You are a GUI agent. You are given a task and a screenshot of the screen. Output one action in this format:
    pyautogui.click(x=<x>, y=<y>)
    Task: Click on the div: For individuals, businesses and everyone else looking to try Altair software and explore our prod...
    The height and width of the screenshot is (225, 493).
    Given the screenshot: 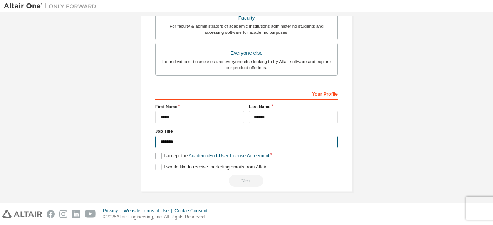 What is the action you would take?
    pyautogui.click(x=247, y=65)
    